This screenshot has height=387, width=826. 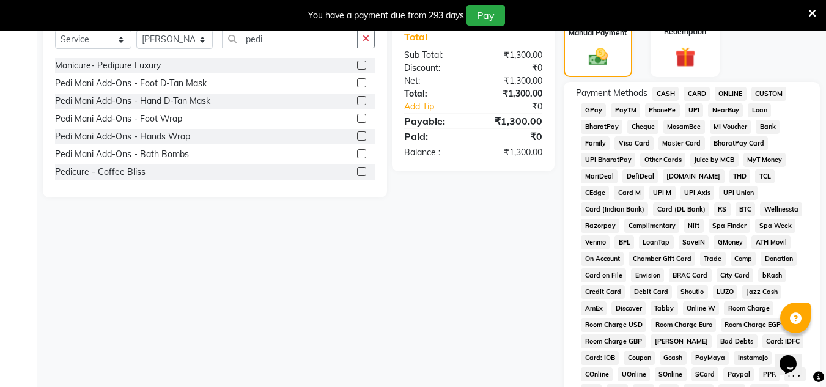 I want to click on span: GMoney, so click(x=730, y=242).